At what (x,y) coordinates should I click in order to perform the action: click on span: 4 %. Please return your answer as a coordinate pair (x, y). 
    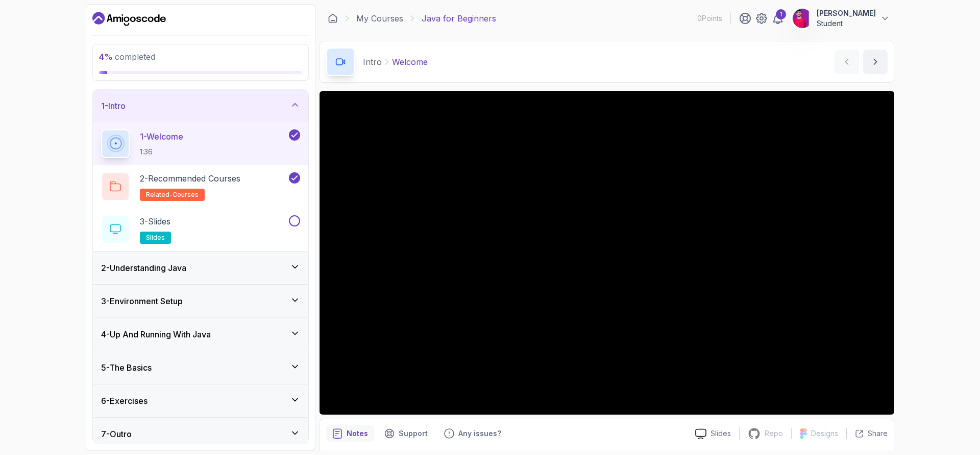
    Looking at the image, I should click on (105, 57).